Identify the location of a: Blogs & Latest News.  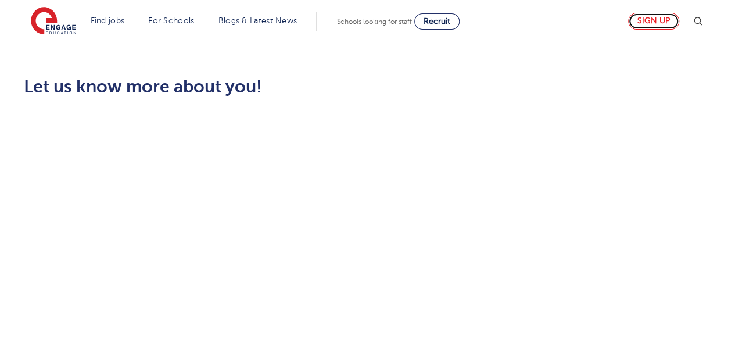
(258, 20).